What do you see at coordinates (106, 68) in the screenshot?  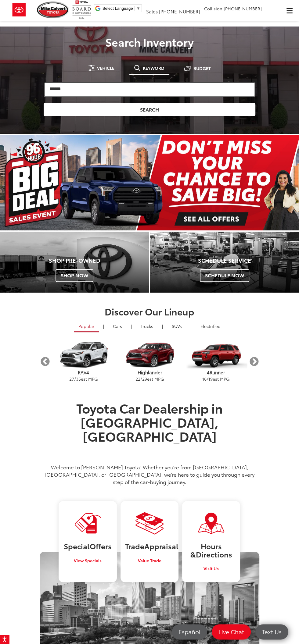 I see `span: Vehicle` at bounding box center [106, 68].